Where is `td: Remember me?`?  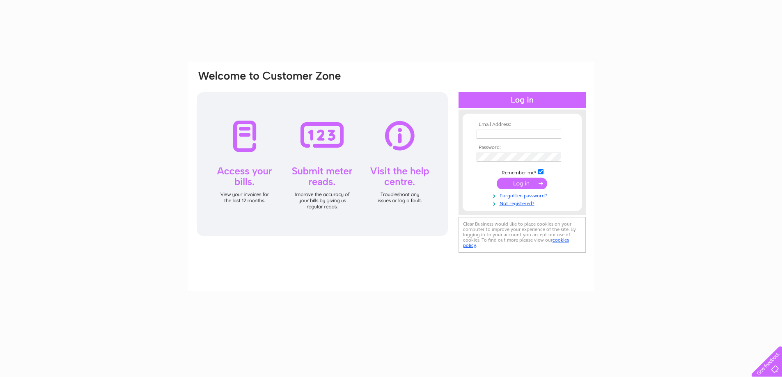 td: Remember me? is located at coordinates (522, 172).